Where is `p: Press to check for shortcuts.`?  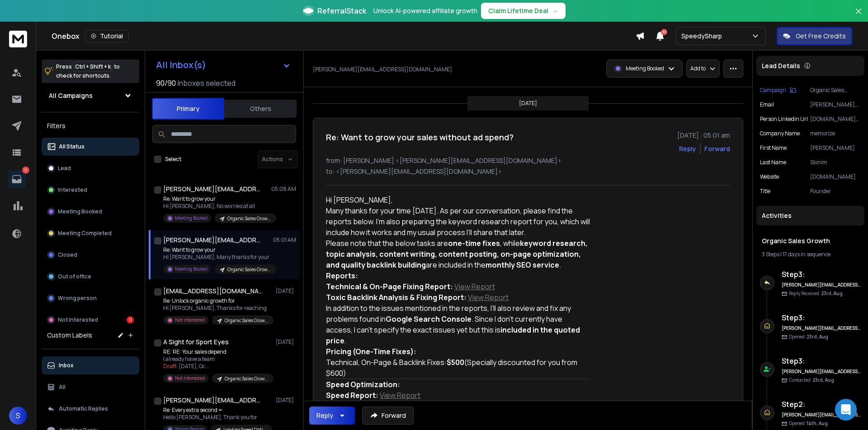
p: Press to check for shortcuts. is located at coordinates (87, 71).